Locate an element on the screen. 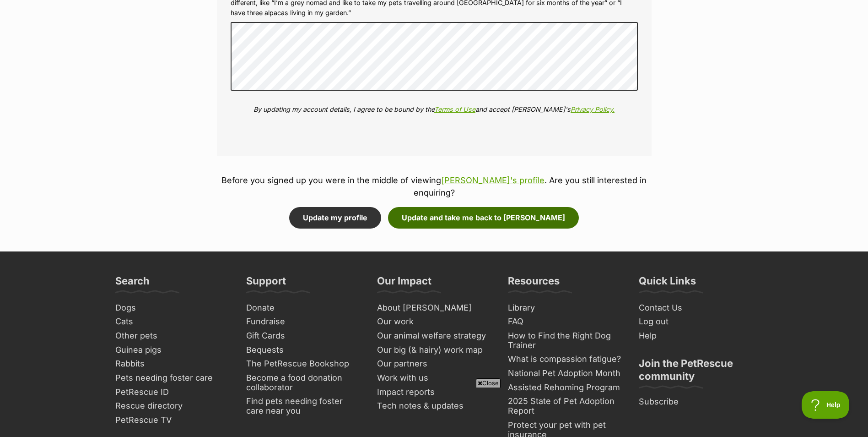 This screenshot has width=868, height=437. a: National Pet Adoption Month is located at coordinates (565, 373).